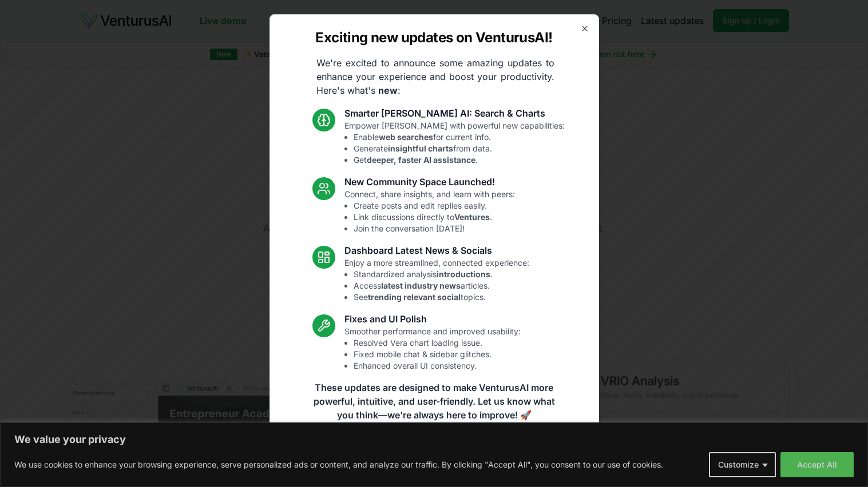 This screenshot has height=487, width=868. Describe the element at coordinates (459, 138) in the screenshot. I see `li: Enable for current info.` at that location.